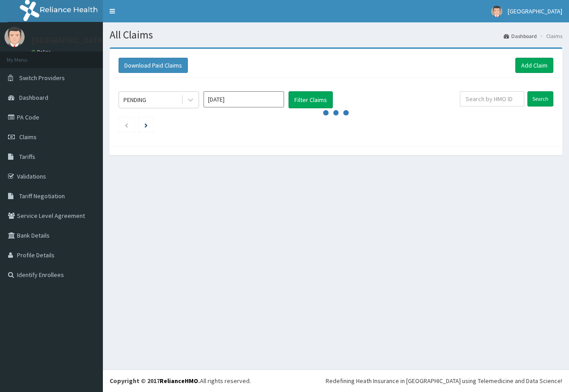 Image resolution: width=569 pixels, height=392 pixels. What do you see at coordinates (34, 98) in the screenshot?
I see `span: Dashboard` at bounding box center [34, 98].